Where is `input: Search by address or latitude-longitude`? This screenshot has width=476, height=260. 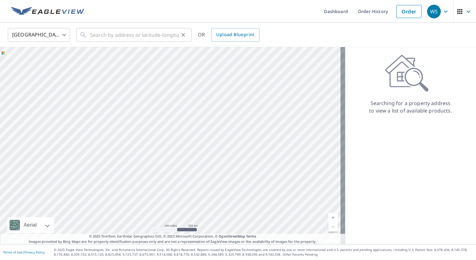
input: Search by address or latitude-longitude is located at coordinates (134, 35).